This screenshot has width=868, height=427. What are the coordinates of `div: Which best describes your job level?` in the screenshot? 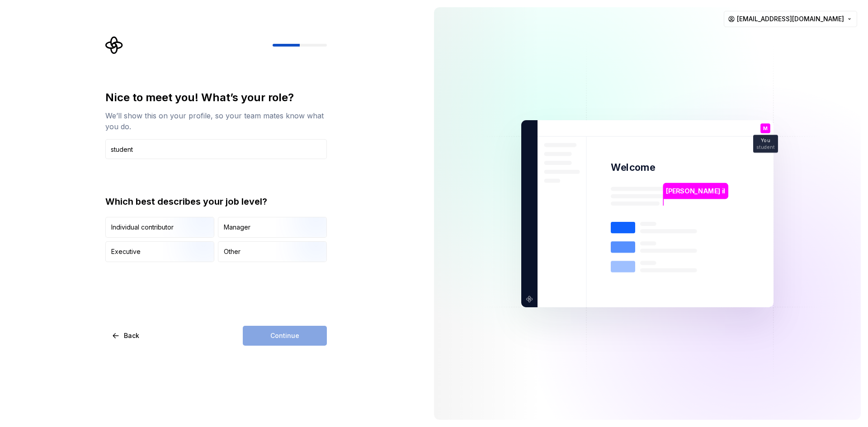 It's located at (216, 201).